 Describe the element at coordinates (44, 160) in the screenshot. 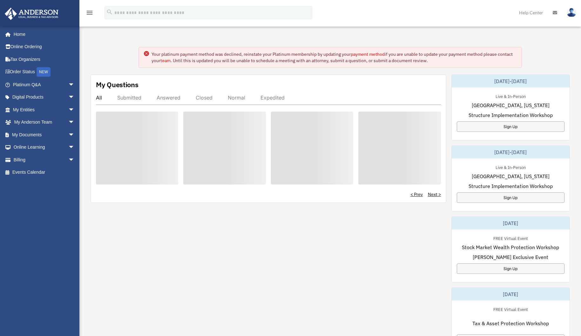

I see `a: Billingarrow_drop_down` at that location.